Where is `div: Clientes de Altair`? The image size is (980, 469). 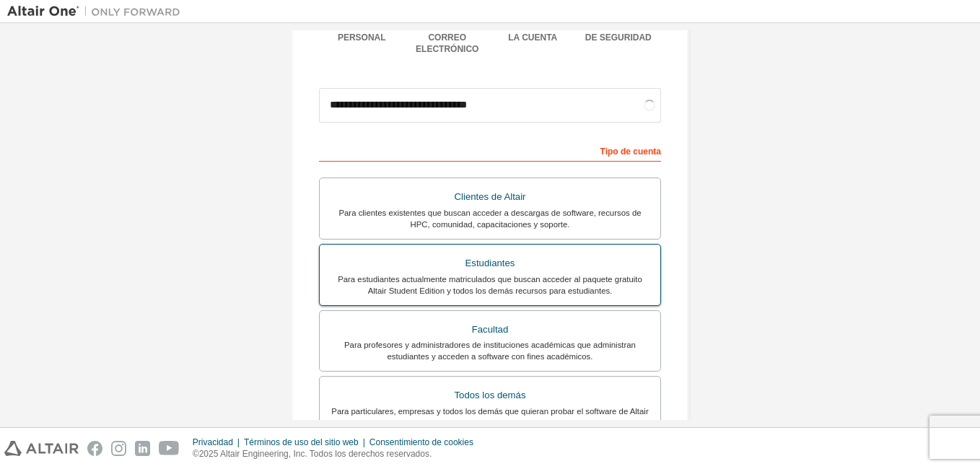 div: Clientes de Altair is located at coordinates (490, 197).